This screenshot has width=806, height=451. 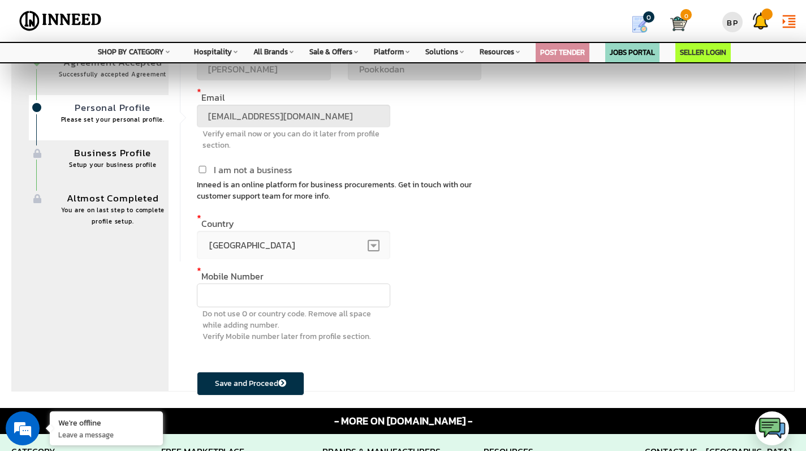 I want to click on span: You are on last step to complete profile setup., so click(x=113, y=216).